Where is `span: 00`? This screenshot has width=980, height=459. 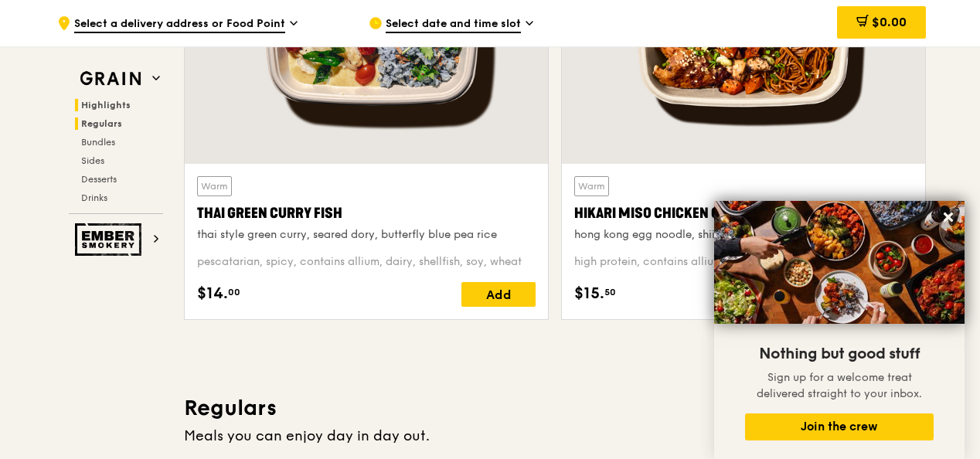
span: 00 is located at coordinates (234, 292).